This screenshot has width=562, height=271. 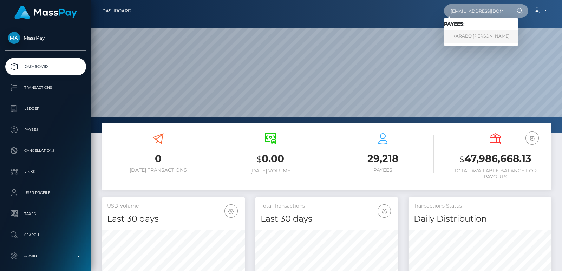 I want to click on a: Taxes, so click(x=46, y=214).